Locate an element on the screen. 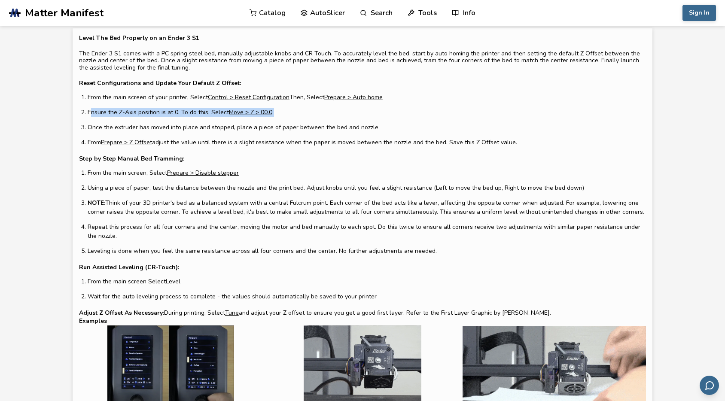 This screenshot has height=401, width=725. li: From the main screen Select is located at coordinates (367, 281).